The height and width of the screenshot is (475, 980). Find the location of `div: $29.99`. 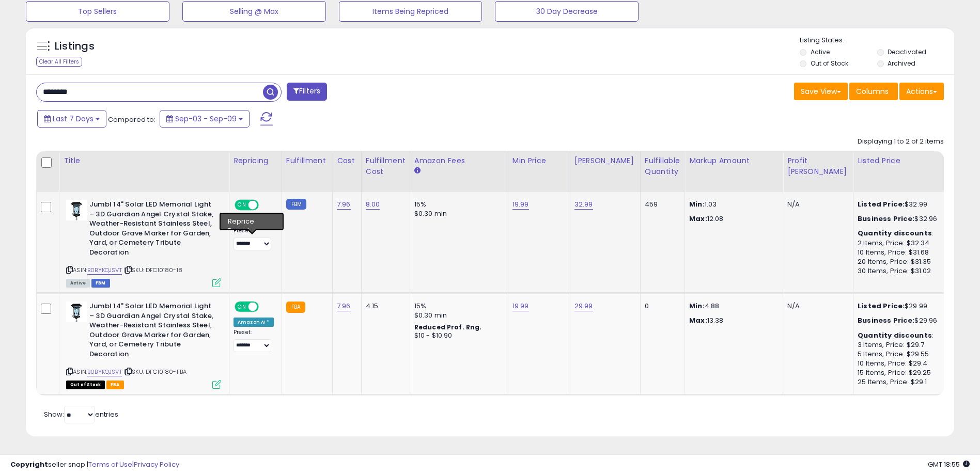

div: $29.99 is located at coordinates (900, 306).